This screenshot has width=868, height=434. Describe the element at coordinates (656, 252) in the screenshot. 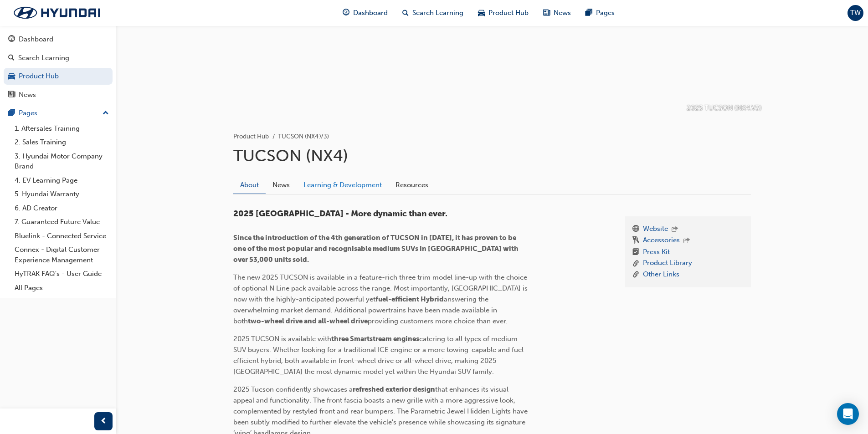

I see `a: Press Kit` at that location.